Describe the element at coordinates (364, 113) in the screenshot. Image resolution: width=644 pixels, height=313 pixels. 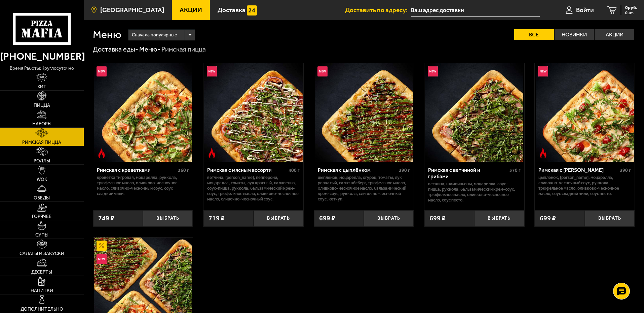
I see `img: Римская с цыплёнком` at that location.